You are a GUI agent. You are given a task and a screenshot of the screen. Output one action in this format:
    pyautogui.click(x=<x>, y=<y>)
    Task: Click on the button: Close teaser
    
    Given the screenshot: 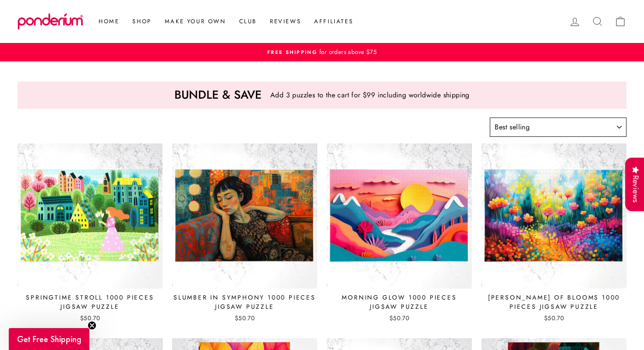 What is the action you would take?
    pyautogui.click(x=92, y=325)
    